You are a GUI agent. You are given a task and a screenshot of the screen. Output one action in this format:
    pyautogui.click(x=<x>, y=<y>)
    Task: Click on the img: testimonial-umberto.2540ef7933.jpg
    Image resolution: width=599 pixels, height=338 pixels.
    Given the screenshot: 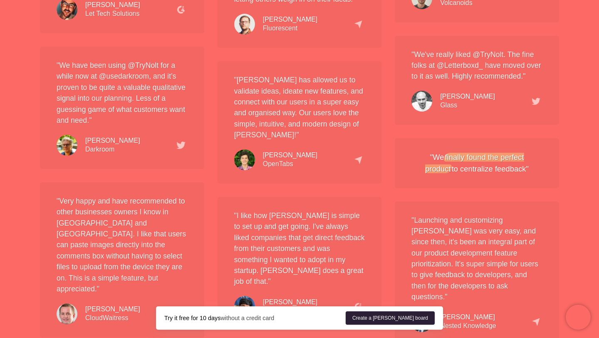 What is the action you would take?
    pyautogui.click(x=245, y=160)
    